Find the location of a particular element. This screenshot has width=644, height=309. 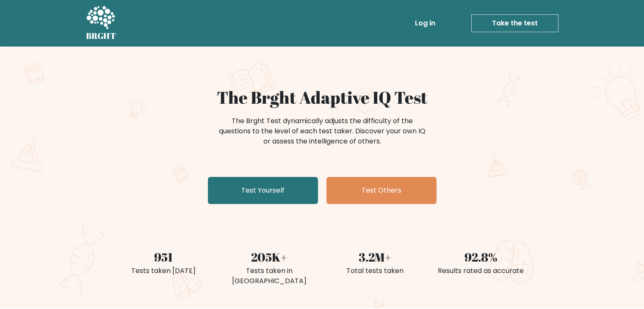

h1: The Brght Adaptive IQ Test is located at coordinates (322, 97).